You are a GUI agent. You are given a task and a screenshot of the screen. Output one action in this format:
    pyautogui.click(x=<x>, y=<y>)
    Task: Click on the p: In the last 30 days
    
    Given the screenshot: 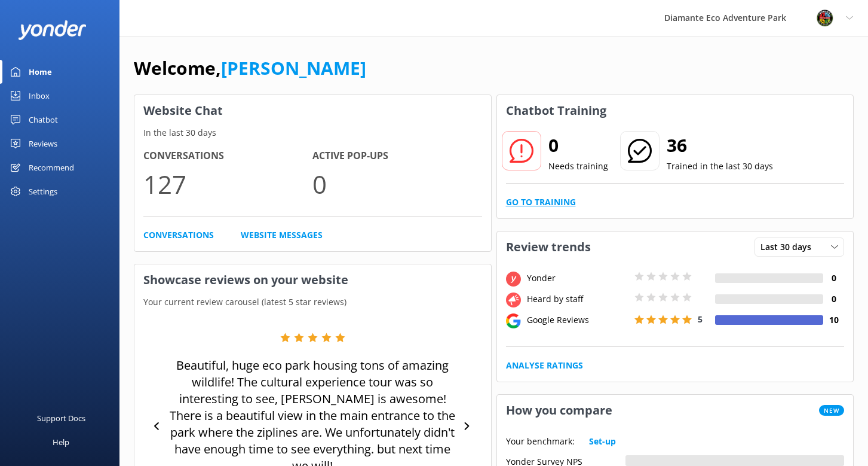 What is the action you would take?
    pyautogui.click(x=313, y=133)
    